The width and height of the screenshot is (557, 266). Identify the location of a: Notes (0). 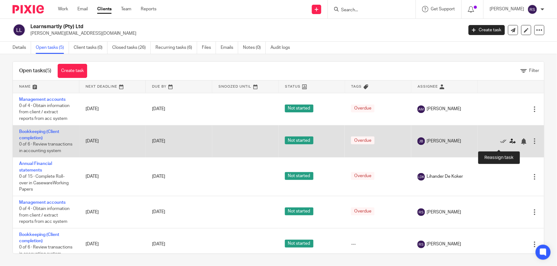
(254, 48).